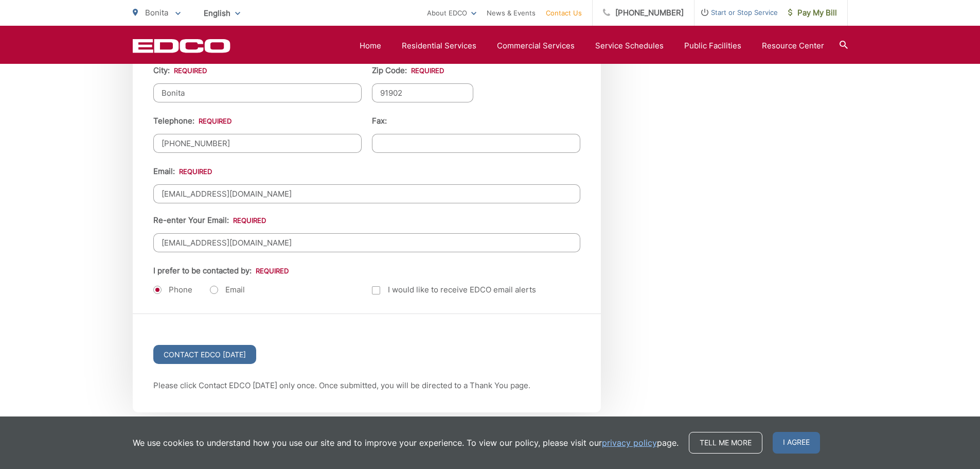 This screenshot has width=980, height=469. What do you see at coordinates (406, 442) in the screenshot?
I see `p: We use cookies to understand how you use our site and to improve your experience. To view our pol...` at bounding box center [406, 442].